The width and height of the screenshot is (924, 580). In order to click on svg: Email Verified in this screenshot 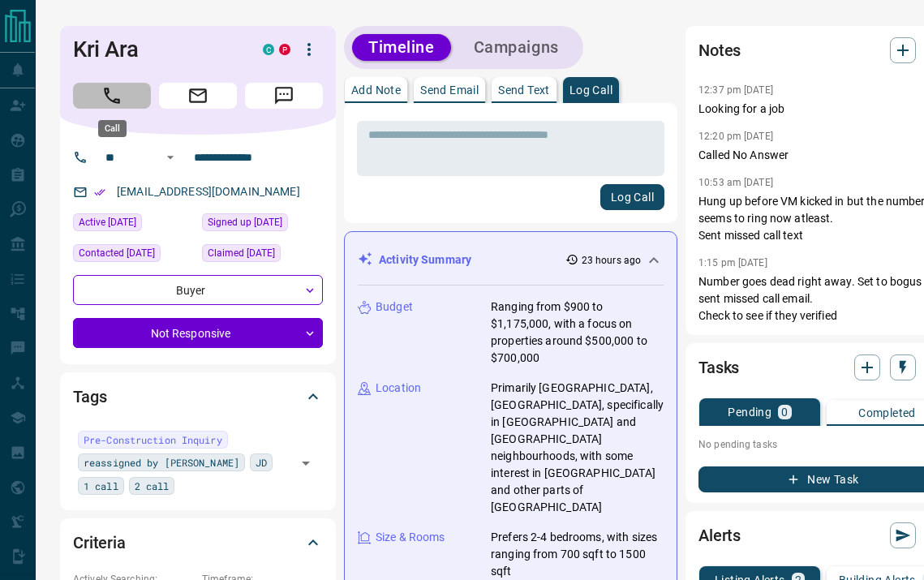, I will do `click(99, 192)`.